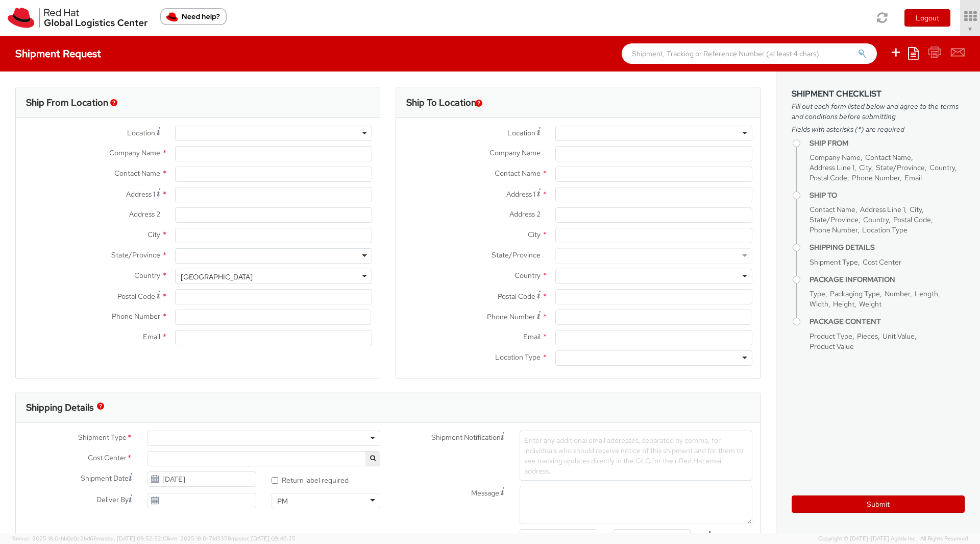  Describe the element at coordinates (878, 129) in the screenshot. I see `span: Fields with asterisks (*) are required` at that location.